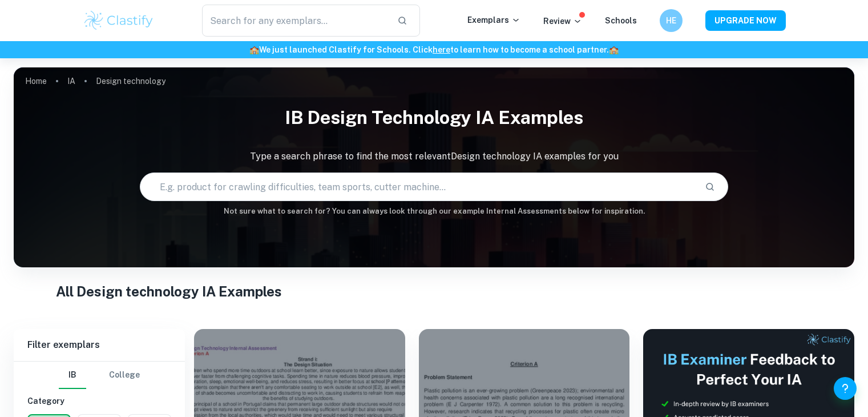  What do you see at coordinates (441, 50) in the screenshot?
I see `a: here` at bounding box center [441, 50].